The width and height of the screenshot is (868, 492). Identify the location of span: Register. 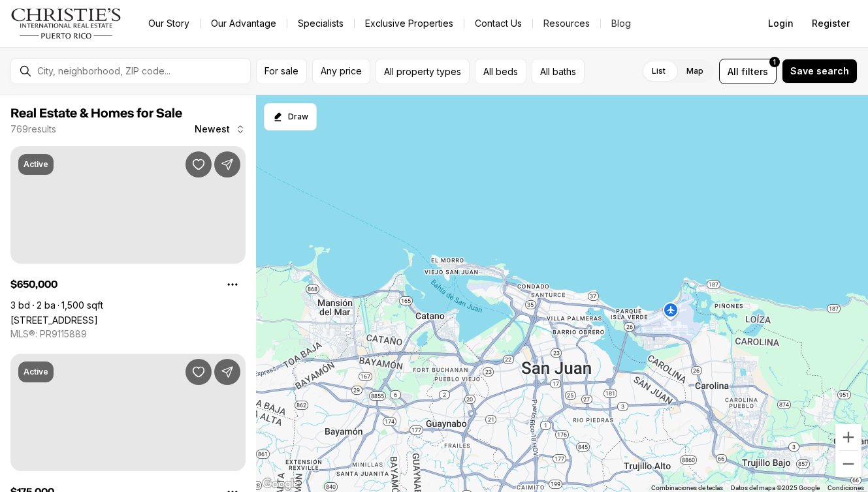
(831, 24).